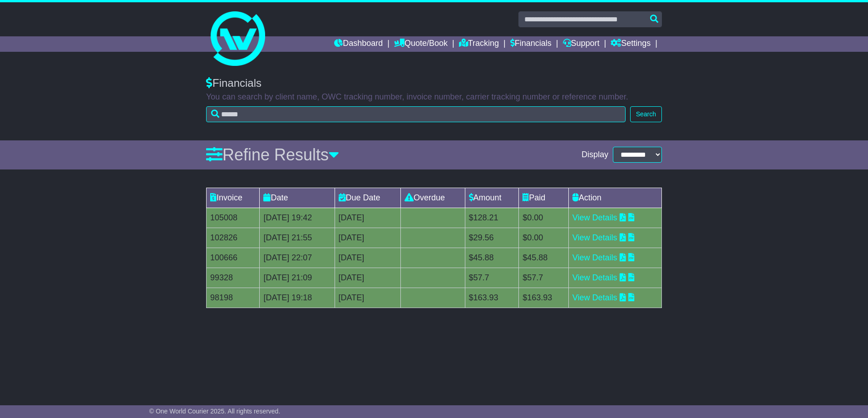  Describe the element at coordinates (646, 114) in the screenshot. I see `button: Search` at that location.